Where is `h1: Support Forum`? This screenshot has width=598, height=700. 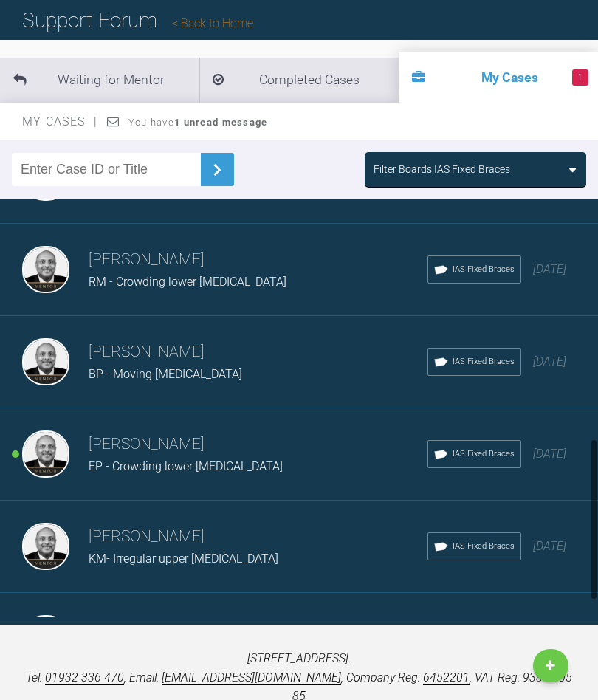 h1: Support Forum is located at coordinates (137, 21).